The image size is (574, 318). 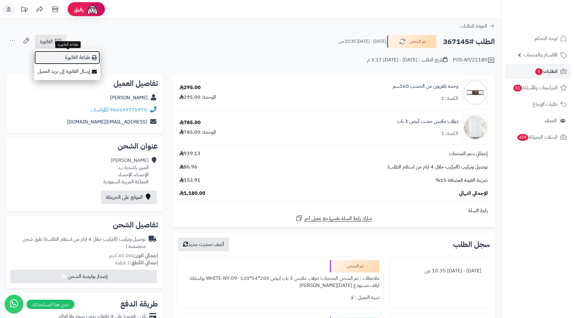 I want to click on img: logo-2.png, so click(x=550, y=23).